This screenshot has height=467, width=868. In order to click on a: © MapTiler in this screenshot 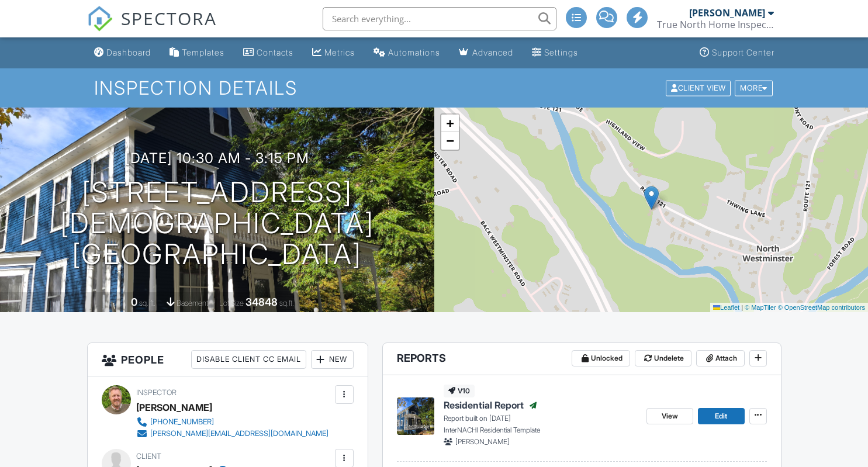, I will do `click(760, 307)`.